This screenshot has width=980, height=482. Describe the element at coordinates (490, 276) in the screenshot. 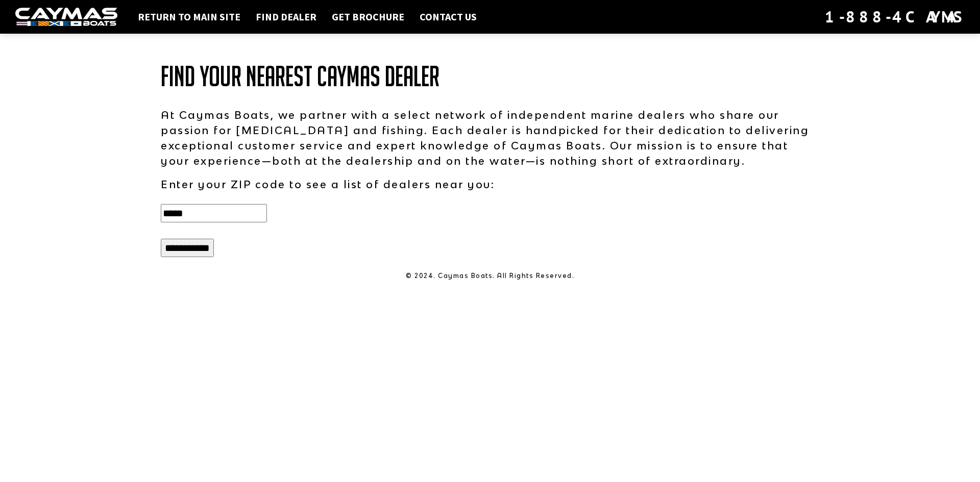

I see `p: © 2024. Caymas Boats. All Rights Reserved.` at that location.